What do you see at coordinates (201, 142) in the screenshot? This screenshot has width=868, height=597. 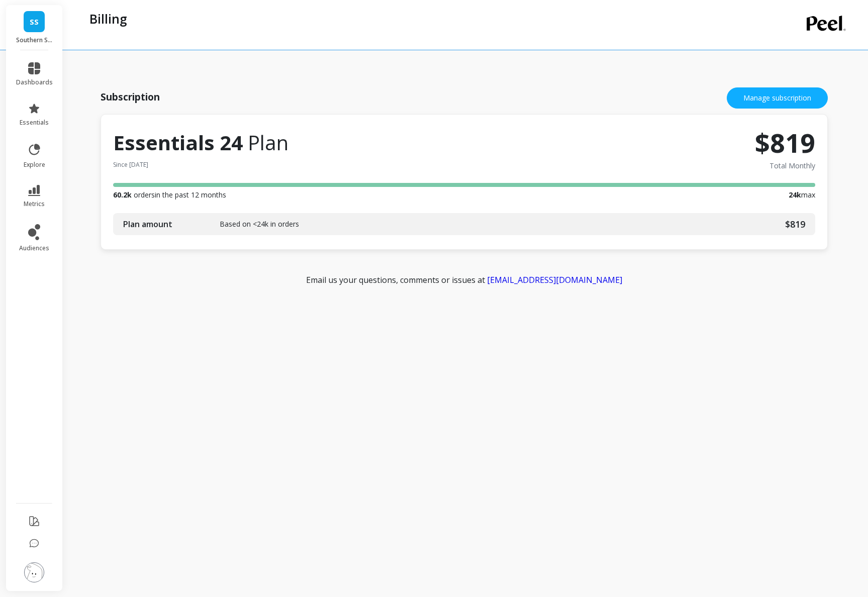 I see `span: Essentials 24` at bounding box center [201, 142].